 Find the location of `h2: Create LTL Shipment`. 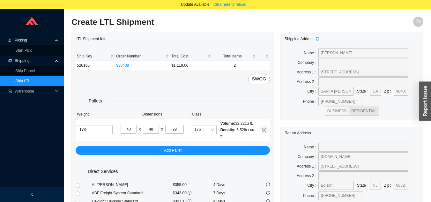

h2: Create LTL Shipment is located at coordinates (203, 22).